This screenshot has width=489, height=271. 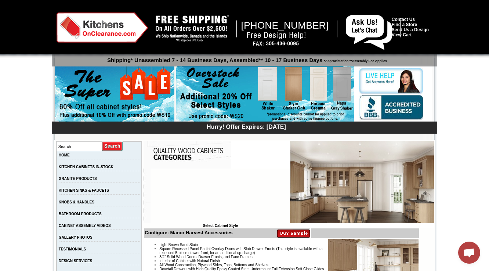 I want to click on a: Send Us a Design, so click(x=410, y=30).